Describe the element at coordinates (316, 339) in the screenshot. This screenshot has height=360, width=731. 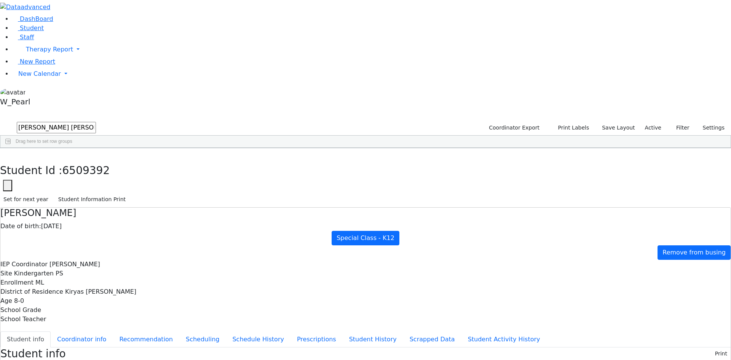
I see `button: Prescriptions` at that location.